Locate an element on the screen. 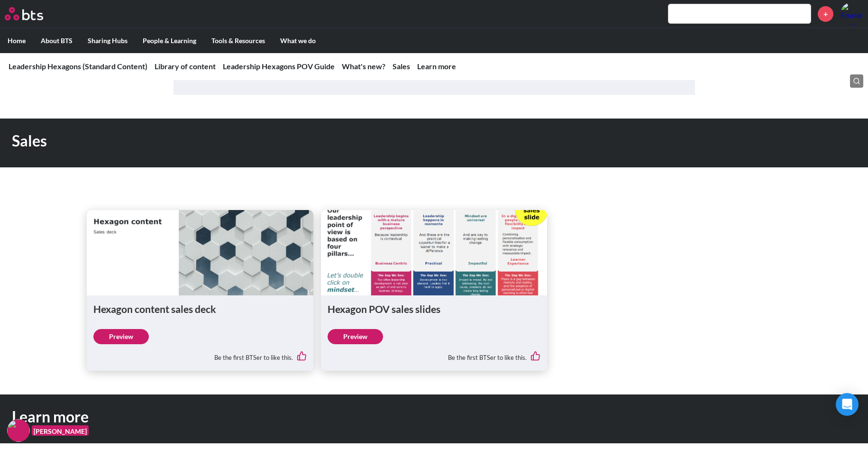 This screenshot has height=449, width=868. label: Sharing Hubs is located at coordinates (108, 41).